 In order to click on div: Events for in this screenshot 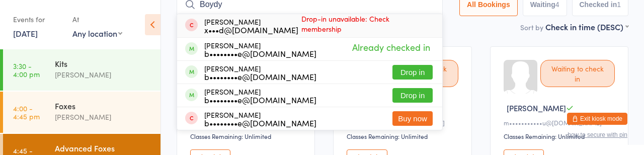, I will do `click(38, 19)`.